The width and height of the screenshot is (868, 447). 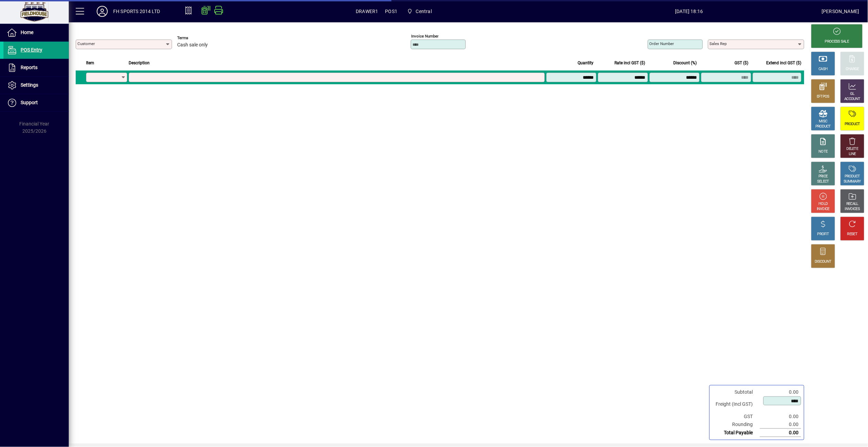 I want to click on a: Reports, so click(x=36, y=68).